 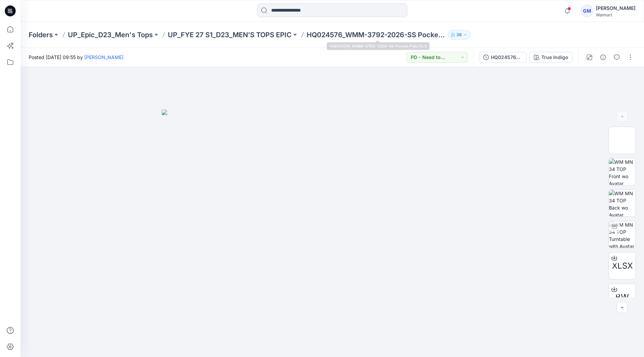 What do you see at coordinates (623, 235) in the screenshot?
I see `img: WM MN 34 TOP Turntable with Avatar` at bounding box center [623, 235].